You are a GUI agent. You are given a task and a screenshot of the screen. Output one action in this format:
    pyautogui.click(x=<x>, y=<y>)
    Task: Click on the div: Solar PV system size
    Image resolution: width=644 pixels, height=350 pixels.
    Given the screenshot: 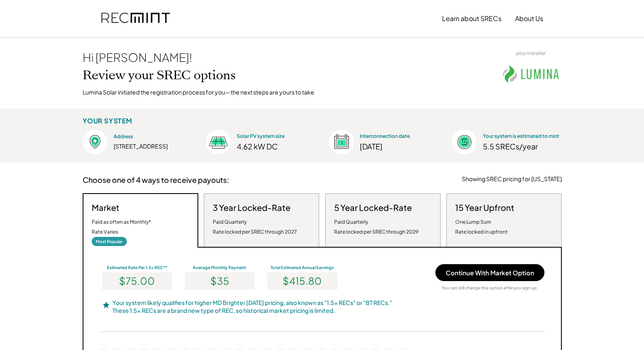 What is the action you would take?
    pyautogui.click(x=272, y=136)
    